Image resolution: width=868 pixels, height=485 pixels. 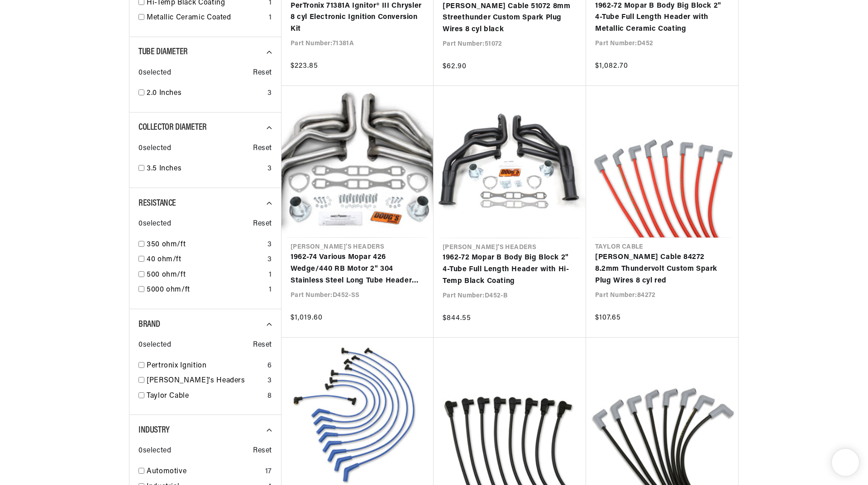 I want to click on a: 40 ohm/ft, so click(x=204, y=260).